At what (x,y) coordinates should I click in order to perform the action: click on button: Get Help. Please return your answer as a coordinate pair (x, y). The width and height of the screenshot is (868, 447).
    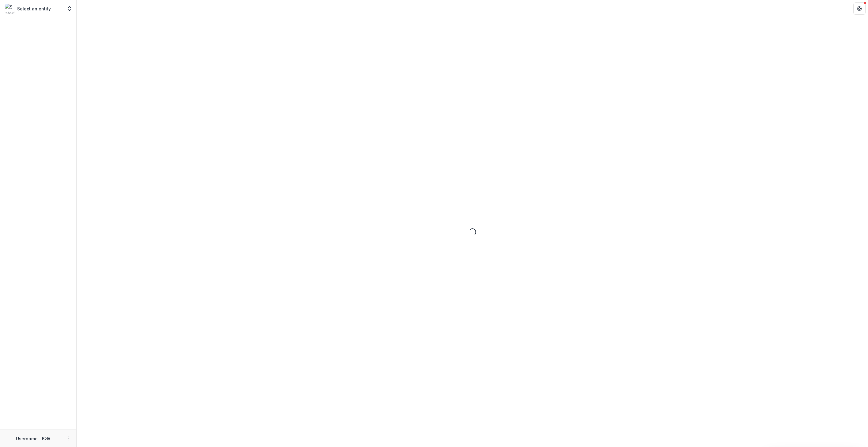
    Looking at the image, I should click on (859, 9).